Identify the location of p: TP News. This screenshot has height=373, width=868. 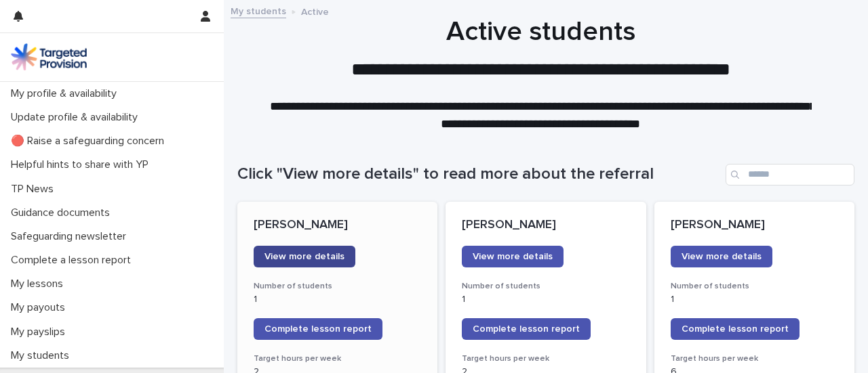
(35, 189).